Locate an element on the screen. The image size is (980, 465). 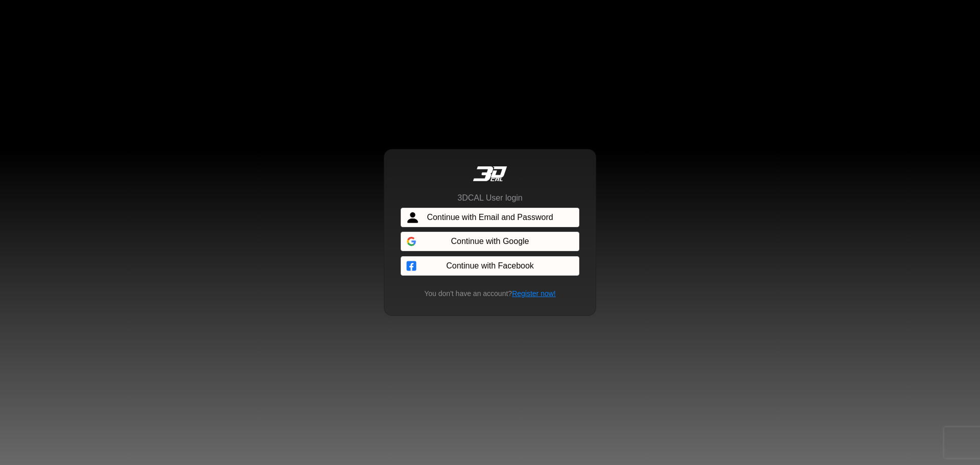
div: Domain Overview is located at coordinates (65, 63).